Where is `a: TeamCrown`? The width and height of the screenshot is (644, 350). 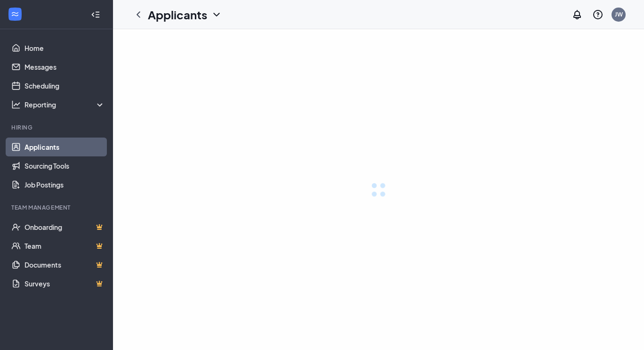
a: TeamCrown is located at coordinates (64, 246).